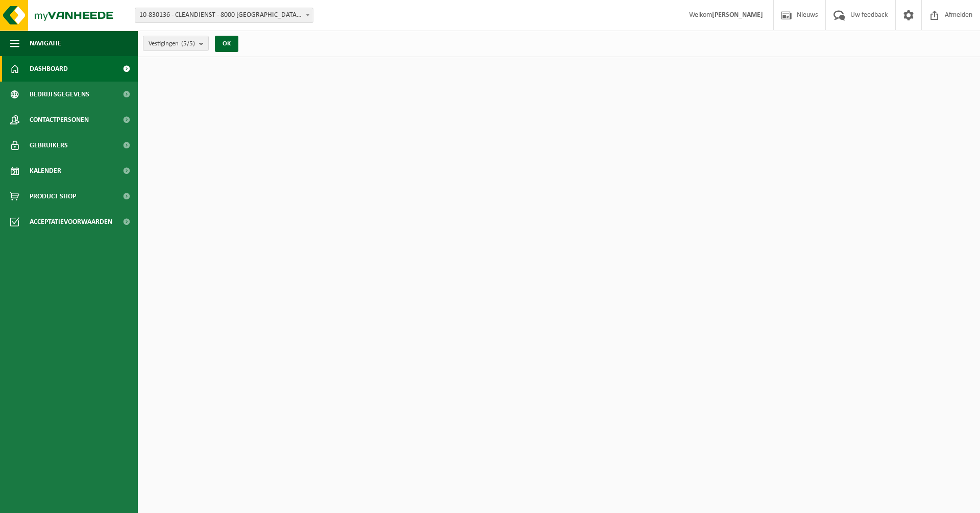 Image resolution: width=980 pixels, height=513 pixels. What do you see at coordinates (59, 95) in the screenshot?
I see `span: Bedrijfsgegevens` at bounding box center [59, 95].